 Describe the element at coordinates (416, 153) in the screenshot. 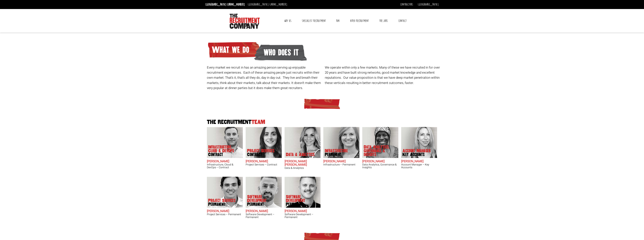

I see `p: Account Manager` at that location.